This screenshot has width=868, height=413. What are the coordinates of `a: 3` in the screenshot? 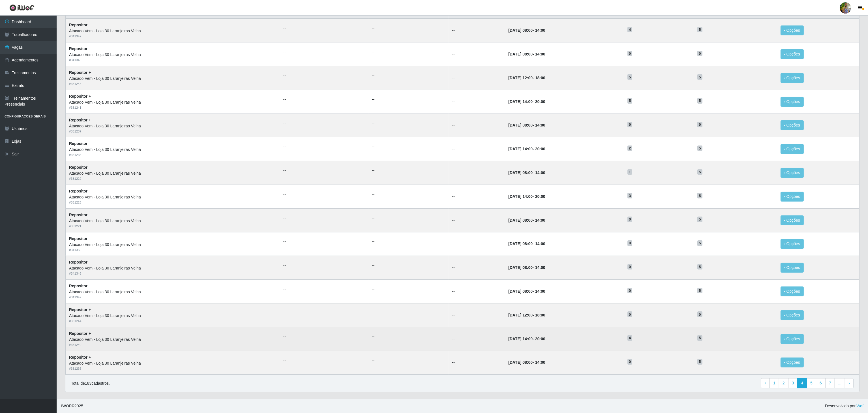 It's located at (793, 383).